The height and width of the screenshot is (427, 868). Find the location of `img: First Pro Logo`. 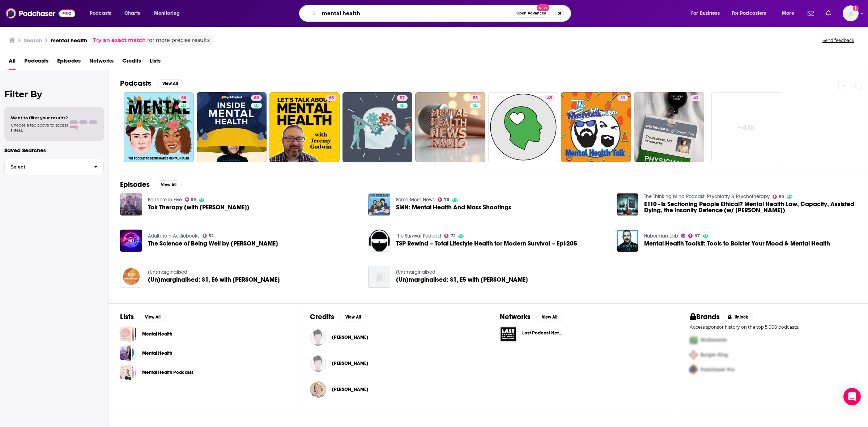

img: First Pro Logo is located at coordinates (694, 340).